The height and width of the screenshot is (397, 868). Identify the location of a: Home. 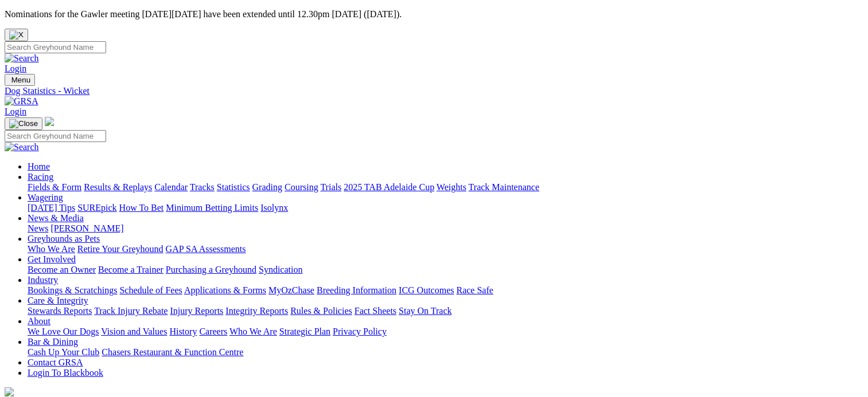
(39, 166).